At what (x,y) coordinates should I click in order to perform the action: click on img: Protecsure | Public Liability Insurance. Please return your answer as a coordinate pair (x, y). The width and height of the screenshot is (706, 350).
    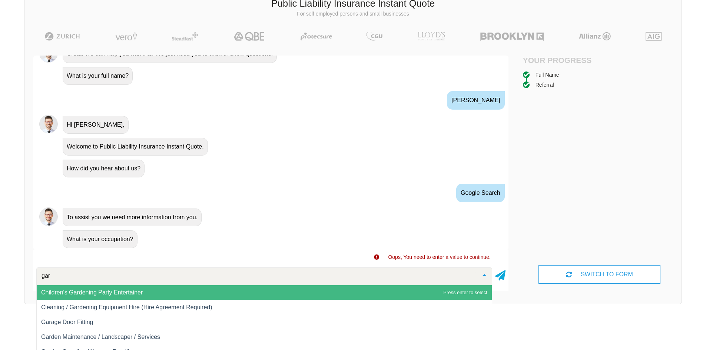
    Looking at the image, I should click on (316, 36).